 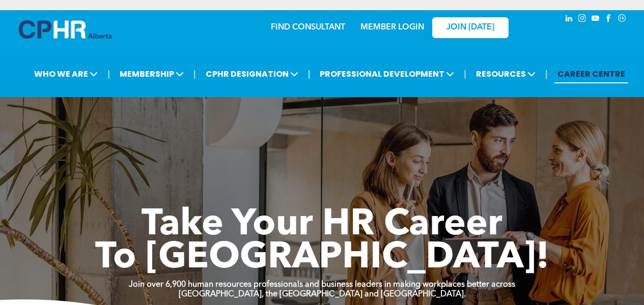 I want to click on a: FIND CONSULTANT, so click(x=308, y=28).